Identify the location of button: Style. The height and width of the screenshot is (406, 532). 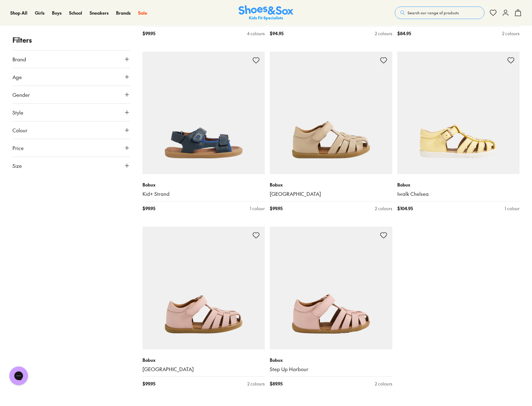
(71, 113).